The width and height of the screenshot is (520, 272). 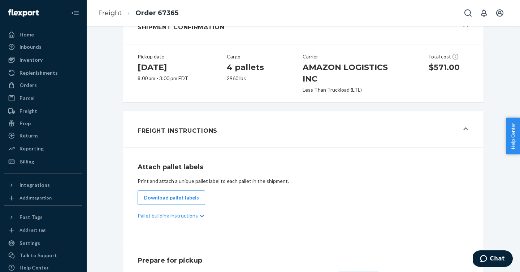 What do you see at coordinates (75, 13) in the screenshot?
I see `button: Close Navigation` at bounding box center [75, 13].